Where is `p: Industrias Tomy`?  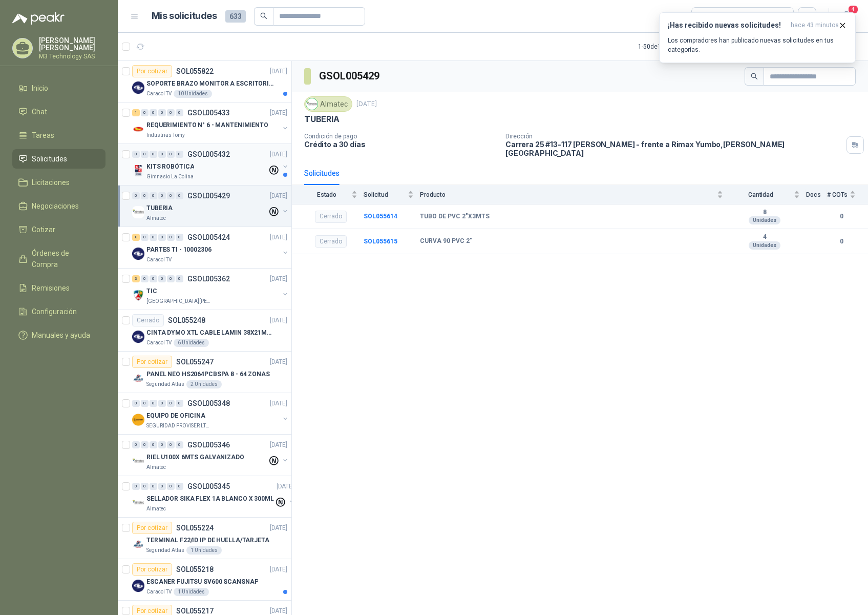 p: Industrias Tomy is located at coordinates (166, 136).